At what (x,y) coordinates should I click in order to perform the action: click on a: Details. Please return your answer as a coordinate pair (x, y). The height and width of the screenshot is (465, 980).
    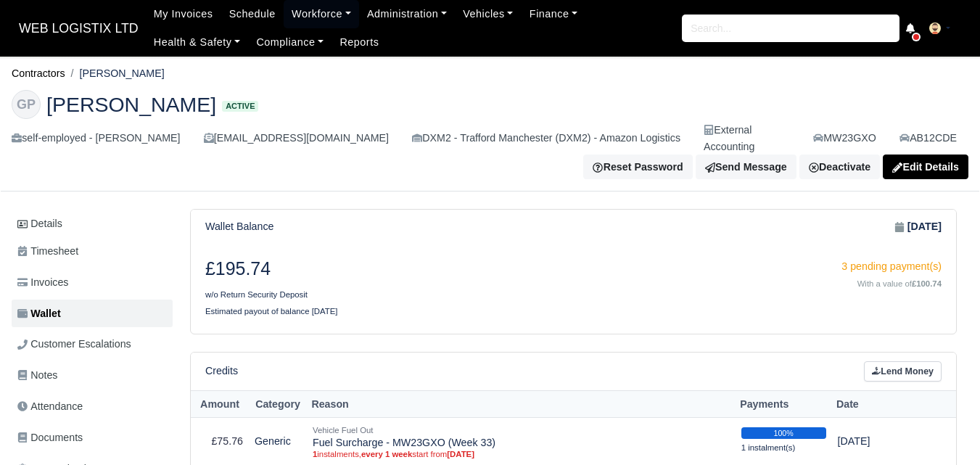
    Looking at the image, I should click on (92, 224).